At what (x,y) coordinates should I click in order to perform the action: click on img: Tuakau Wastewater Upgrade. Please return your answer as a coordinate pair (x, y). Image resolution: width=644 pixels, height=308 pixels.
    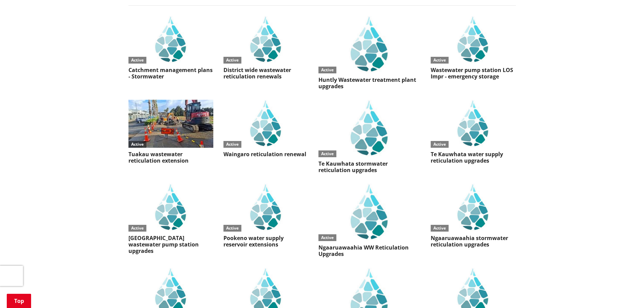
    Looking at the image, I should click on (171, 124).